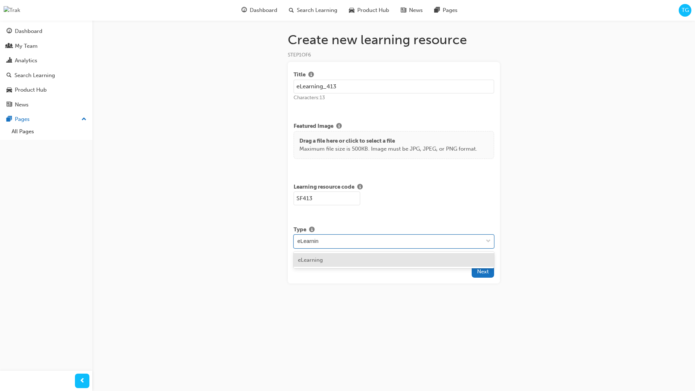 The width and height of the screenshot is (695, 391). What do you see at coordinates (49, 131) in the screenshot?
I see `a: All Pages` at bounding box center [49, 131].